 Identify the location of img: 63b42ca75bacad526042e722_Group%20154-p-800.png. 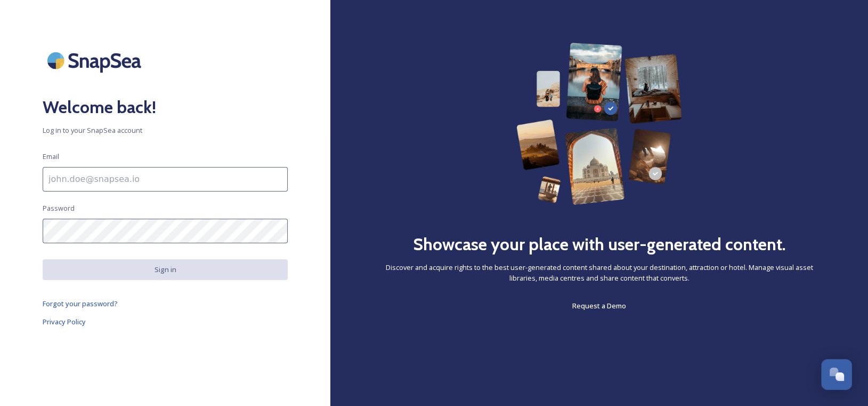
(599, 124).